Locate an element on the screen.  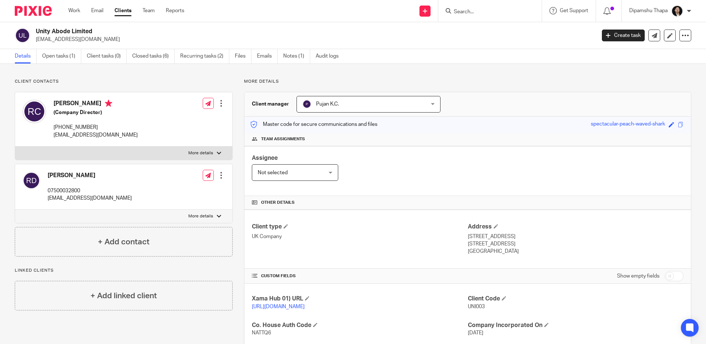
h4: Address is located at coordinates (576, 227).